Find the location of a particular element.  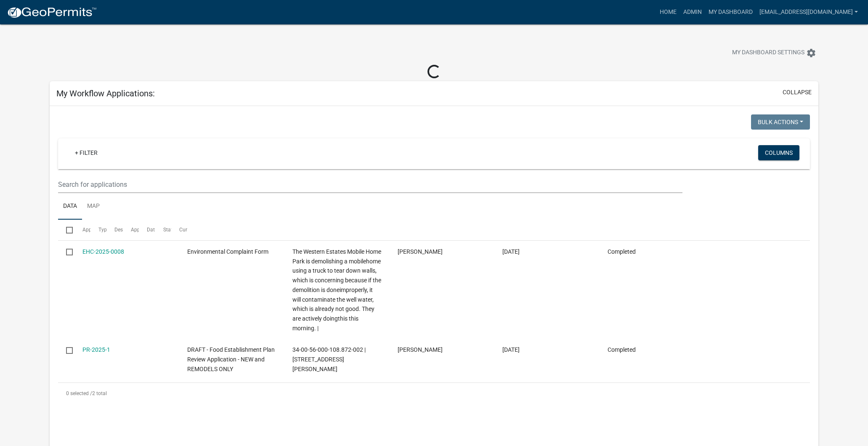

span: 34-00-56-000-108.872-002 | 400 N Apperson Way is located at coordinates (329, 359).